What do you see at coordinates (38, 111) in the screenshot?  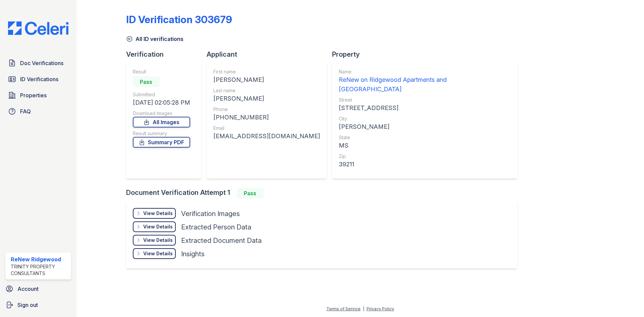 I see `a: FAQ` at bounding box center [38, 111].